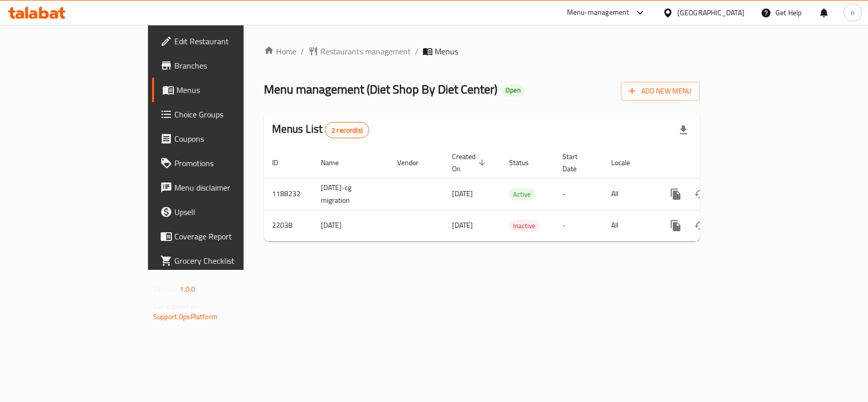 The height and width of the screenshot is (402, 868). What do you see at coordinates (598, 13) in the screenshot?
I see `div: Menu-management` at bounding box center [598, 13].